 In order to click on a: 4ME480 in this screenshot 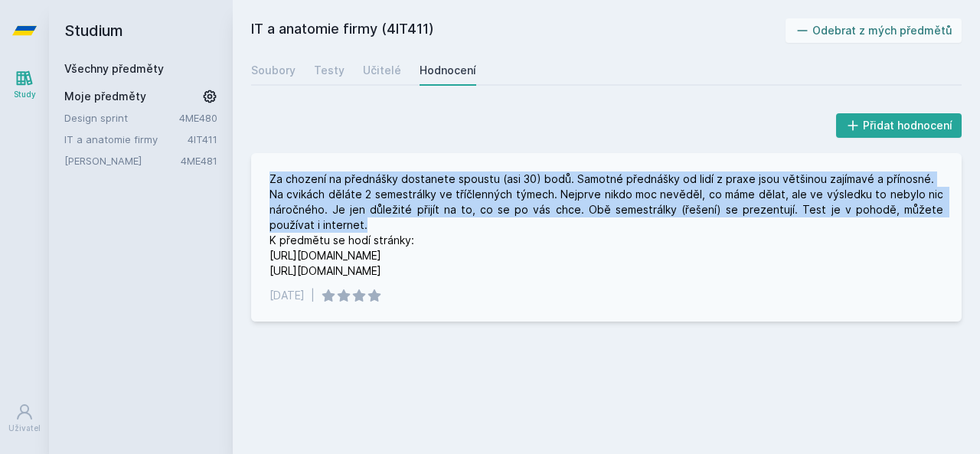, I will do `click(199, 118)`.